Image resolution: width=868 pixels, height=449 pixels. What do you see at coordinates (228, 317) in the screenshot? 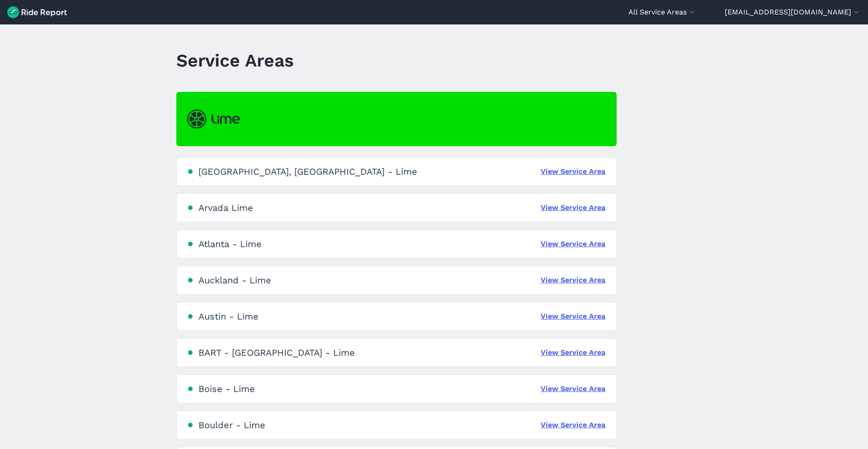
I see `div: Austin - Lime` at bounding box center [228, 317].